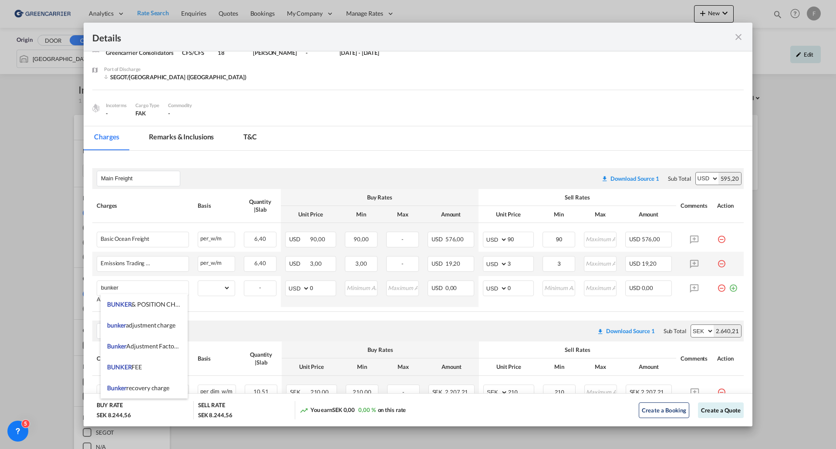  Describe the element at coordinates (231, 53) in the screenshot. I see `div: 18` at that location.